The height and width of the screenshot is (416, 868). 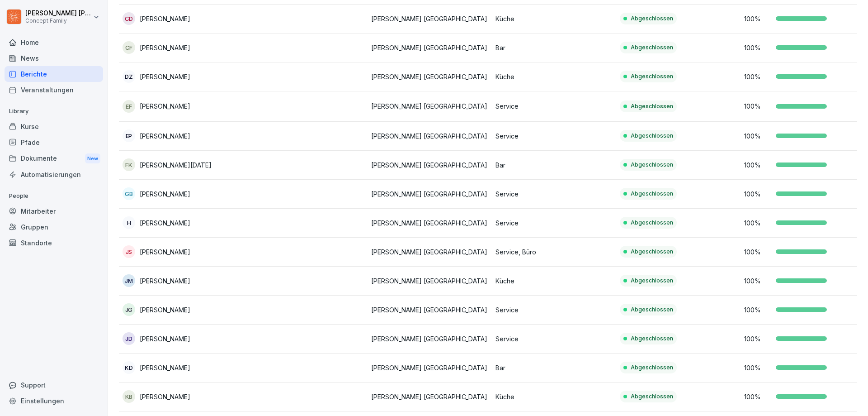 What do you see at coordinates (54, 211) in the screenshot?
I see `a: Mitarbeiter` at bounding box center [54, 211].